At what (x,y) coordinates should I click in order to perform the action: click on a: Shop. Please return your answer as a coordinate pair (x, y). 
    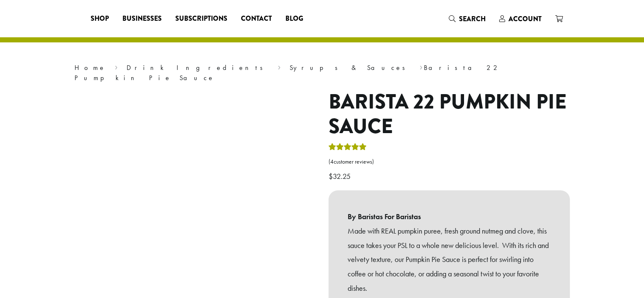
    Looking at the image, I should click on (99, 19).